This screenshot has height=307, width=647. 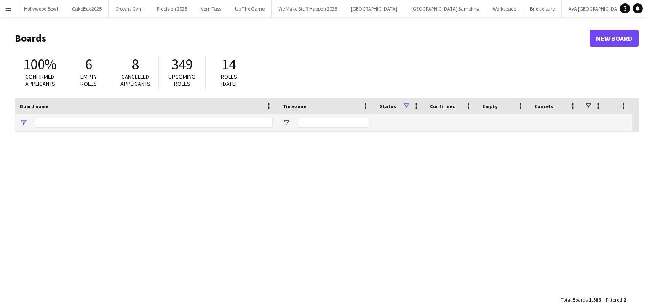 I want to click on span: Empty roles, so click(x=88, y=80).